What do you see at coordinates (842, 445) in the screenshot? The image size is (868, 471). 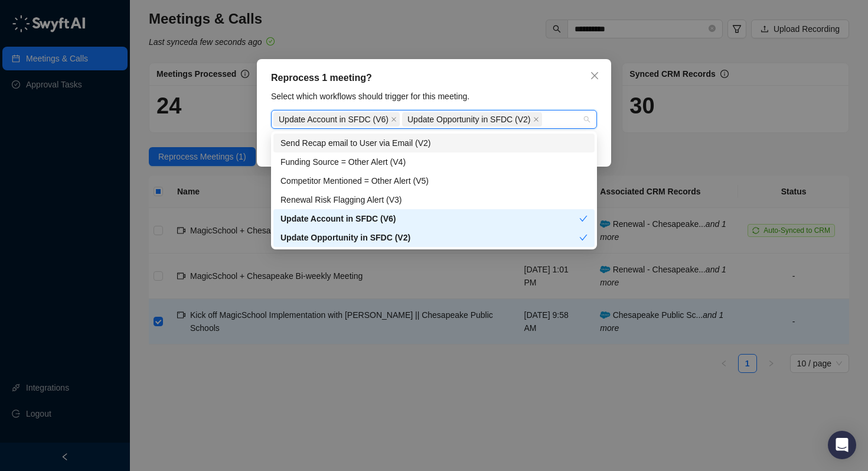 I see `div: Open Intercom Messenger` at bounding box center [842, 445].